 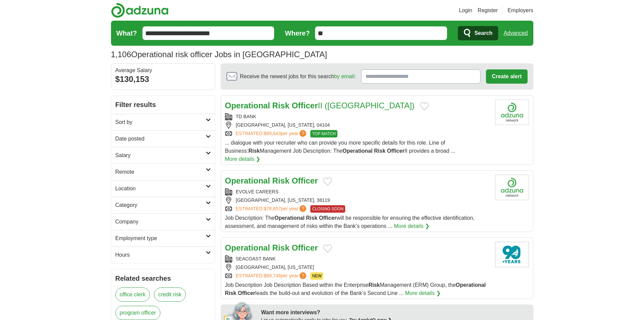 I want to click on h2: Employment type, so click(x=160, y=238).